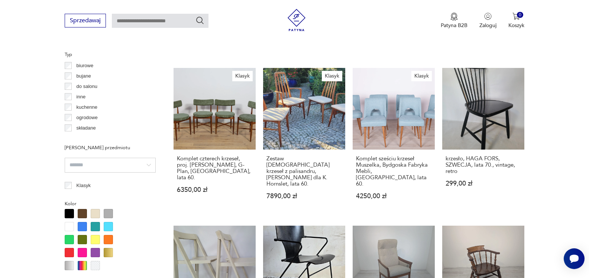 This screenshot has width=589, height=278. Describe the element at coordinates (87, 118) in the screenshot. I see `p: ogrodowe` at that location.